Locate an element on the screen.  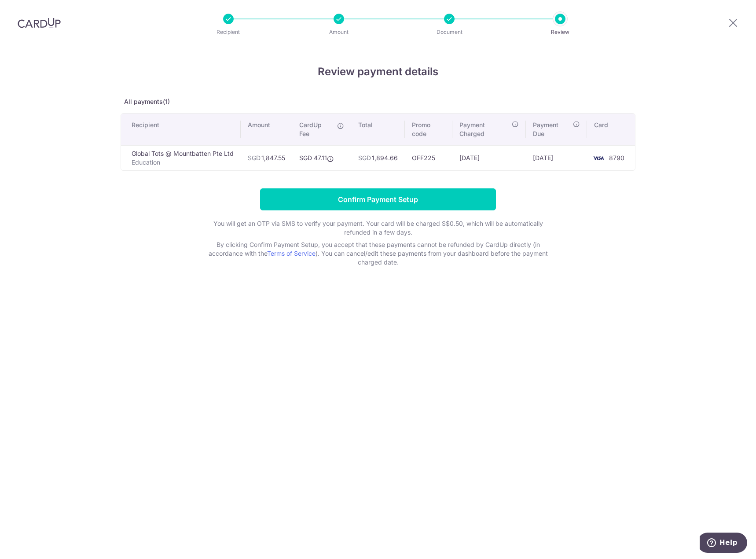
img: <span class="translation_missing" title="translation missing: en.account_steps.new_confirm_form.b... is located at coordinates (599, 158).